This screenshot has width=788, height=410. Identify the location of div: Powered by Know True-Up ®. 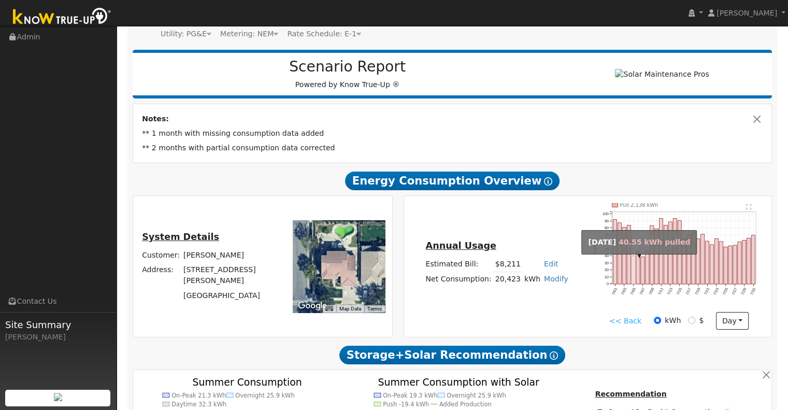
(348, 74).